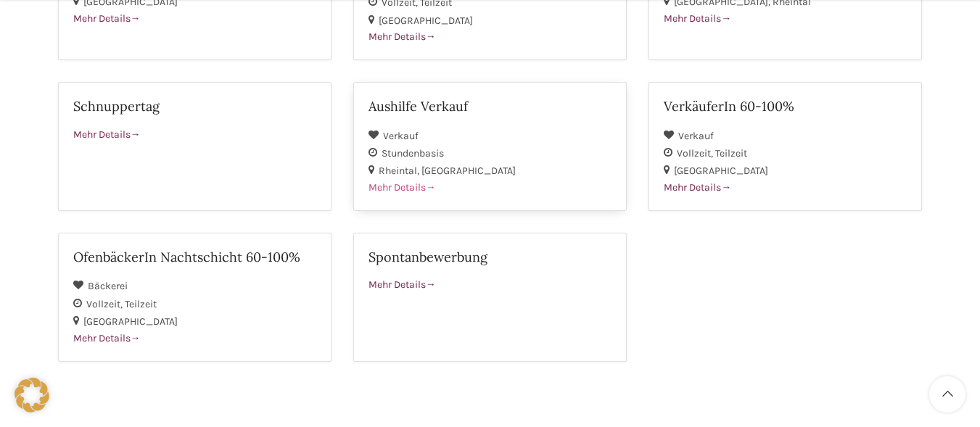 The height and width of the screenshot is (427, 980). What do you see at coordinates (194, 146) in the screenshot?
I see `a: Schnuppertag Mehr Details` at bounding box center [194, 146].